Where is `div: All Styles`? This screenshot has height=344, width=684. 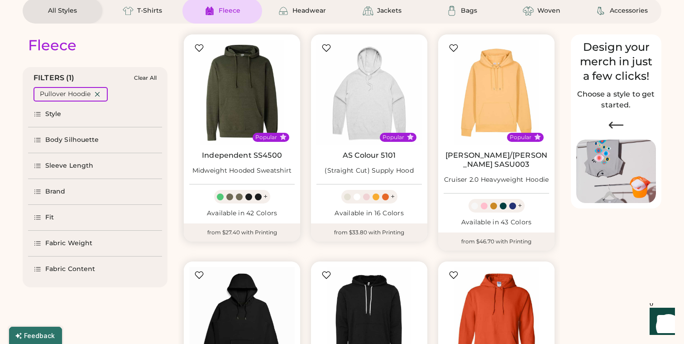
div: All Styles is located at coordinates (62, 11).